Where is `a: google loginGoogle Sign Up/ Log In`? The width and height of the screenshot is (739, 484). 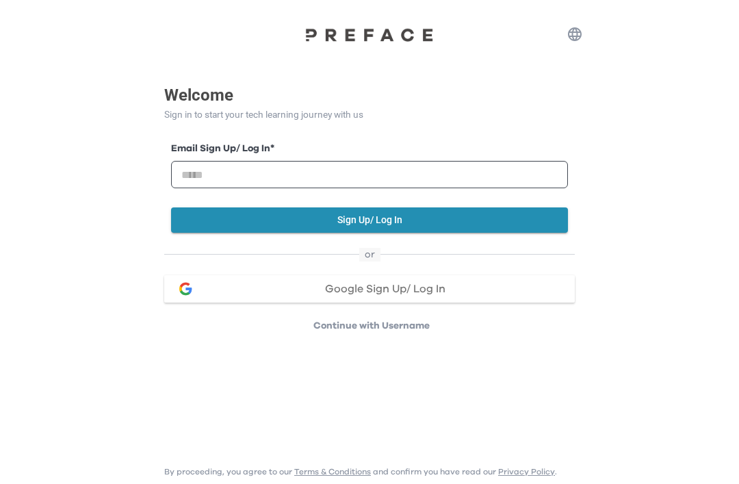
a: google loginGoogle Sign Up/ Log In is located at coordinates (370, 289).